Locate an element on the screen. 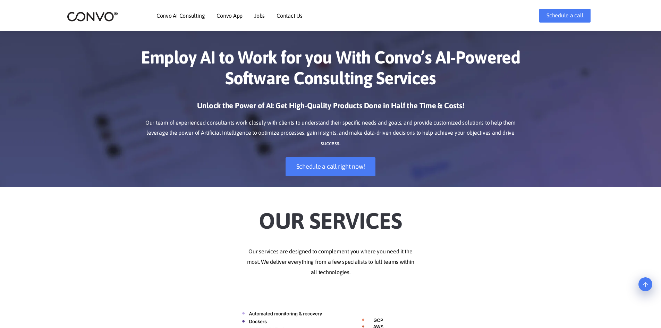  a: Jobs is located at coordinates (260, 16).